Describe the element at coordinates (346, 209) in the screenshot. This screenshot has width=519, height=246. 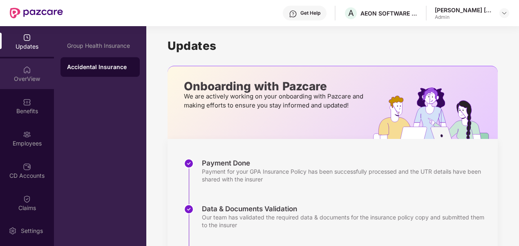
I see `div: Data & Documents Validation` at that location.